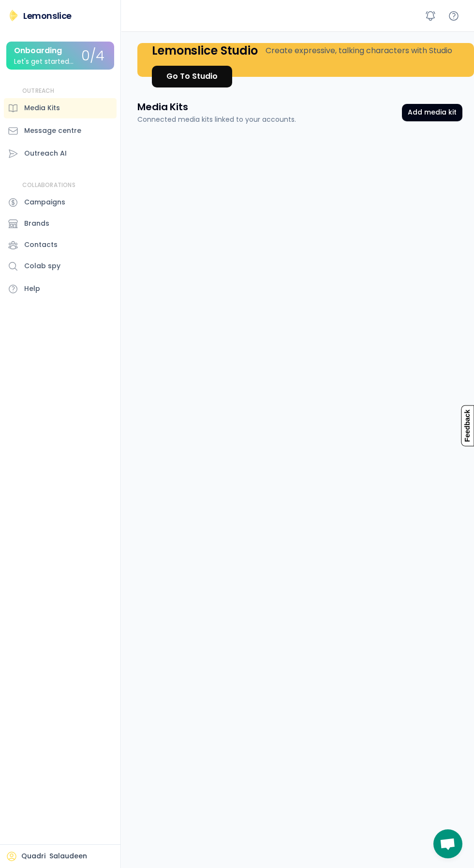 Image resolution: width=474 pixels, height=868 pixels. What do you see at coordinates (46, 153) in the screenshot?
I see `div: Outreach AI` at bounding box center [46, 153].